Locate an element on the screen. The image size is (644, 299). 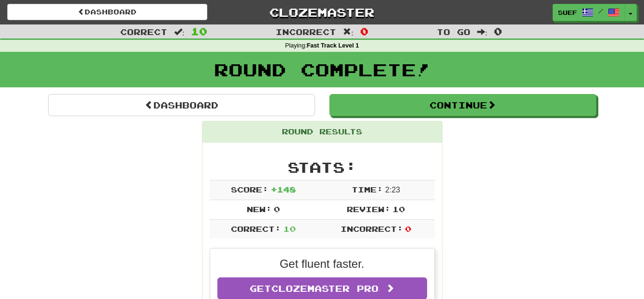
span: Correct is located at coordinates (144, 32).